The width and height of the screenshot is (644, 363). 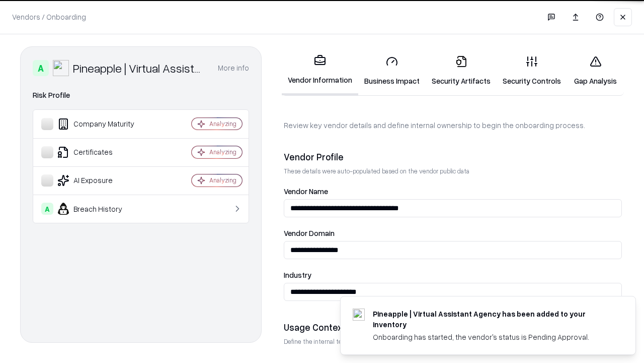 I want to click on div: Breach History, so click(x=101, y=209).